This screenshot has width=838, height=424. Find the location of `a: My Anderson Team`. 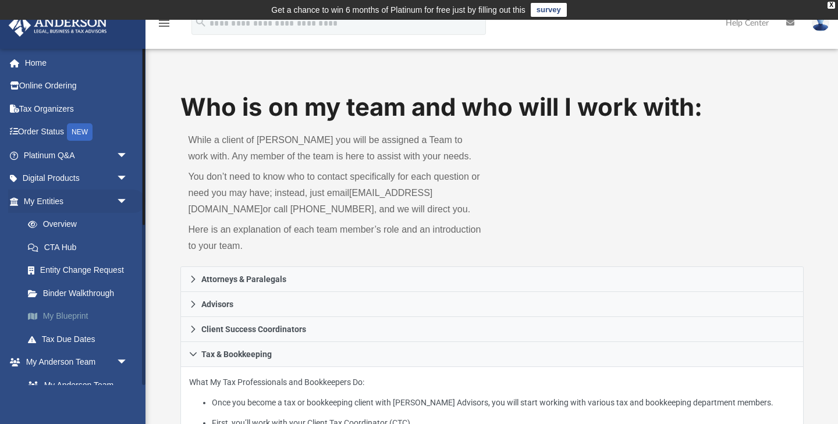

a: My Anderson Team is located at coordinates (75, 385).